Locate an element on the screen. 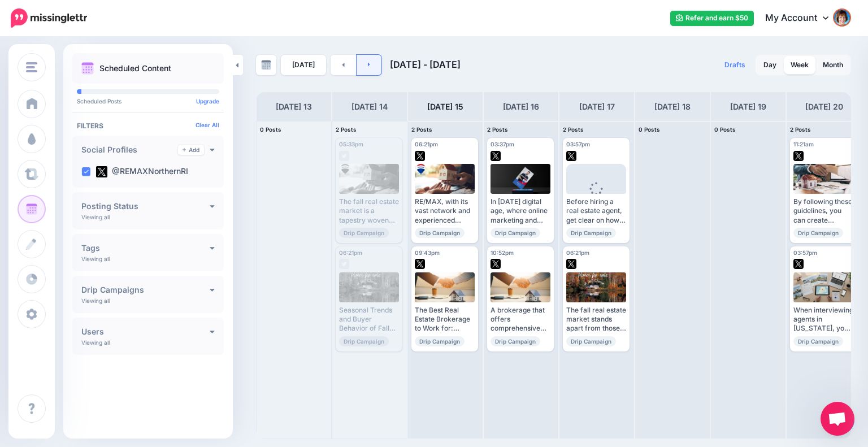 This screenshot has width=868, height=447. span: 05:33pm is located at coordinates (351, 144).